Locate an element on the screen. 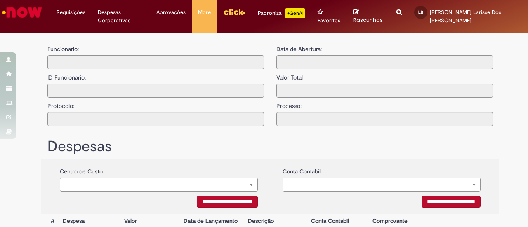 The image size is (528, 227). label: Centro de Custo: is located at coordinates (82, 170).